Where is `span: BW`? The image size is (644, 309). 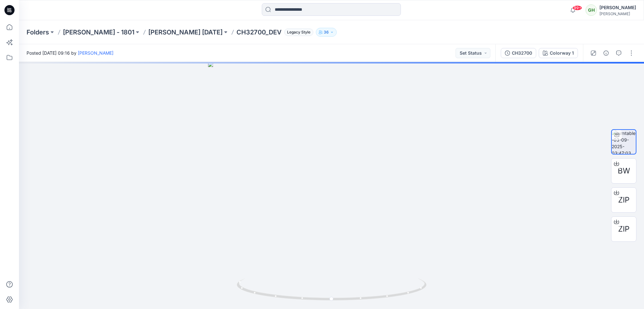
span: BW is located at coordinates (624, 171).